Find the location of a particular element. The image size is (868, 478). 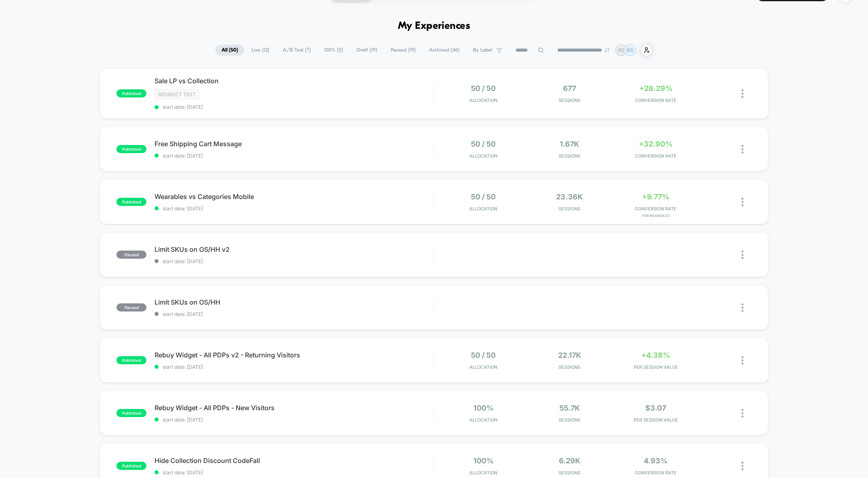

span: By Label is located at coordinates (483, 50).